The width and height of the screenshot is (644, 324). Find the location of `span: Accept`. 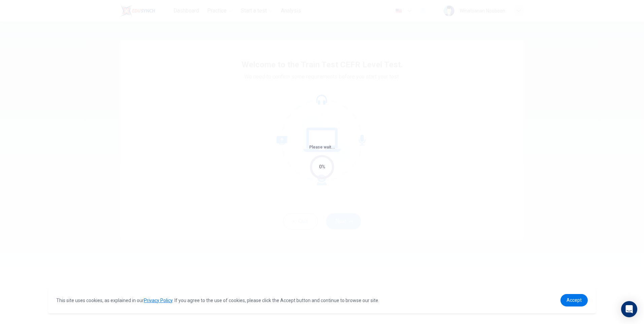

span: Accept is located at coordinates (574, 300).